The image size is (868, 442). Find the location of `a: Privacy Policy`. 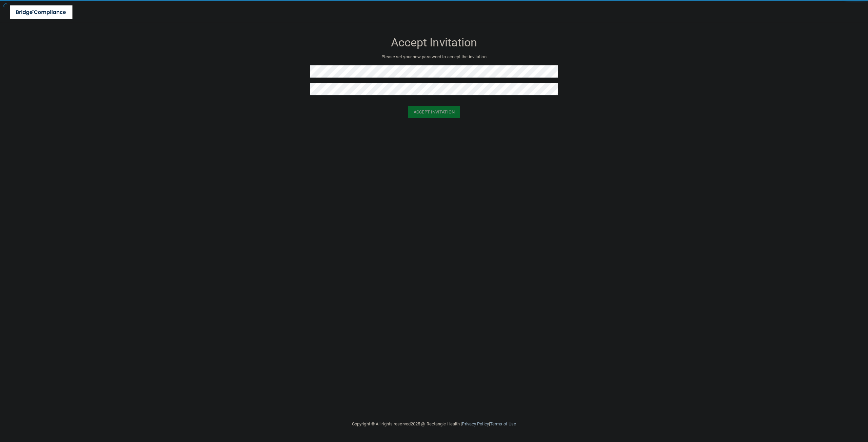

a: Privacy Policy is located at coordinates (475, 424).